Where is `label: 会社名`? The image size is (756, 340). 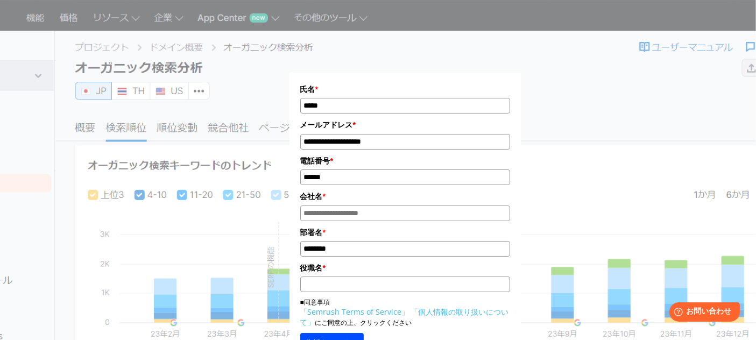
label: 会社名 is located at coordinates (405, 196).